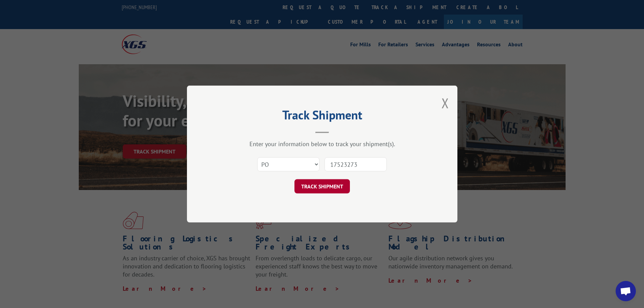 The height and width of the screenshot is (308, 644). What do you see at coordinates (322, 144) in the screenshot?
I see `div: Enter your information below to track your shipment(s).` at bounding box center [322, 144].